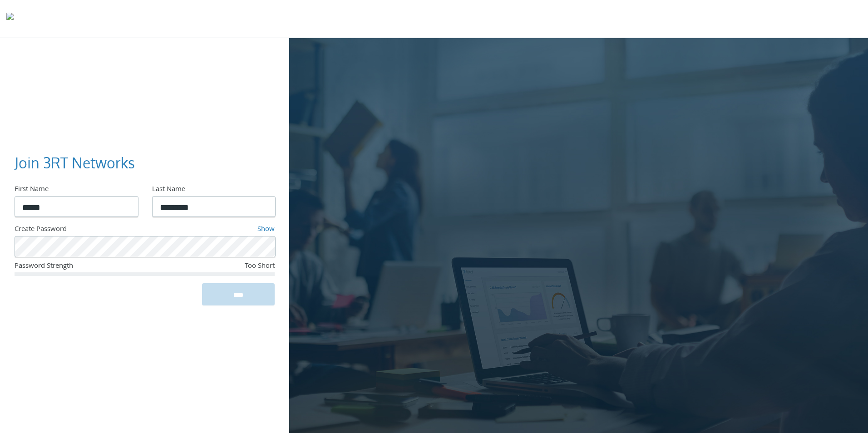  I want to click on a: Show, so click(266, 230).